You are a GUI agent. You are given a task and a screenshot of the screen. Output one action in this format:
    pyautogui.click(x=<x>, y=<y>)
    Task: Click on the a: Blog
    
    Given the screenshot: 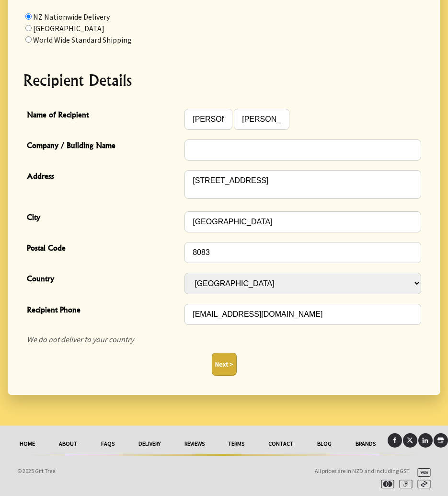 What is the action you would take?
    pyautogui.click(x=324, y=444)
    